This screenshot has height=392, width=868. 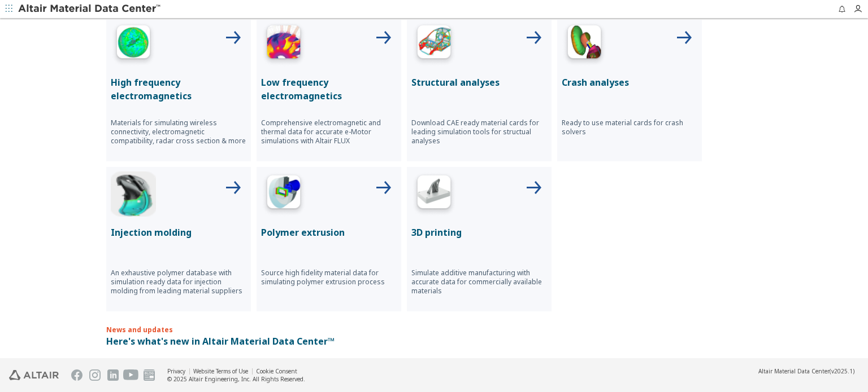 I want to click on a: Cookie Consent, so click(x=276, y=371).